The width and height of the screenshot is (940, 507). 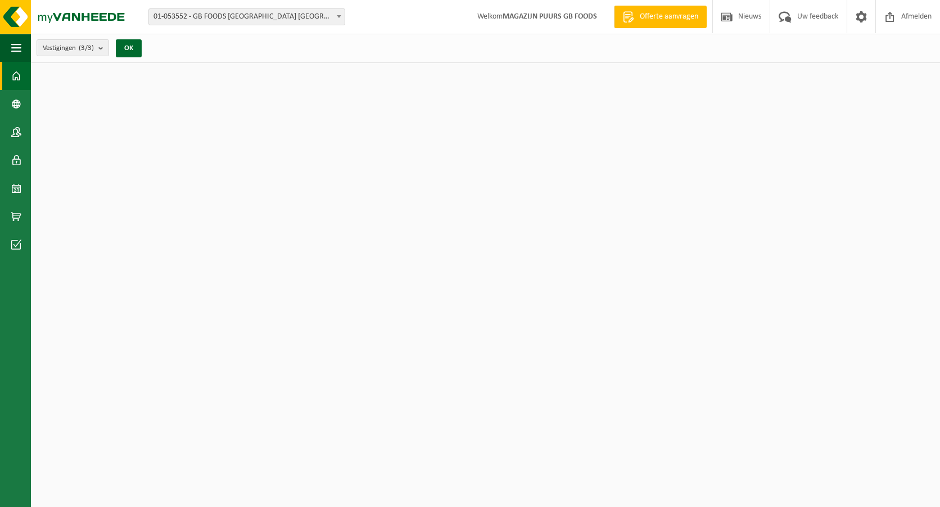 I want to click on strong: MAGAZIJN PUURS GB FOODS, so click(x=550, y=16).